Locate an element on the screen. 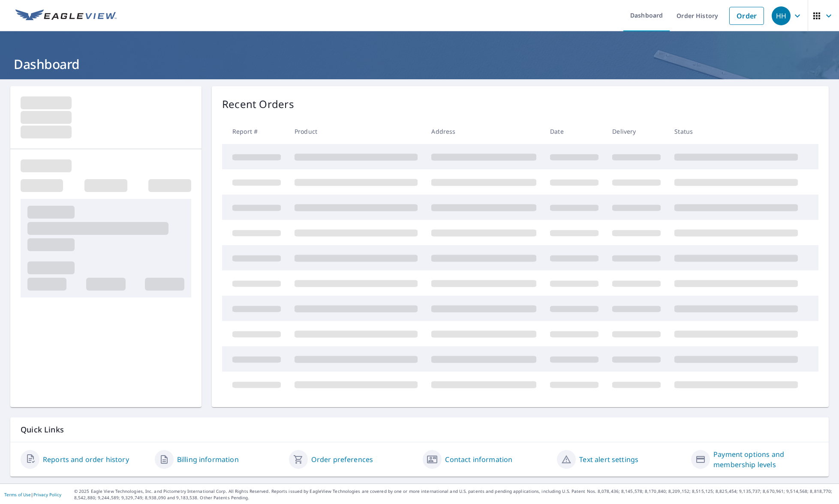 The height and width of the screenshot is (504, 839). th: Delivery is located at coordinates (636, 131).